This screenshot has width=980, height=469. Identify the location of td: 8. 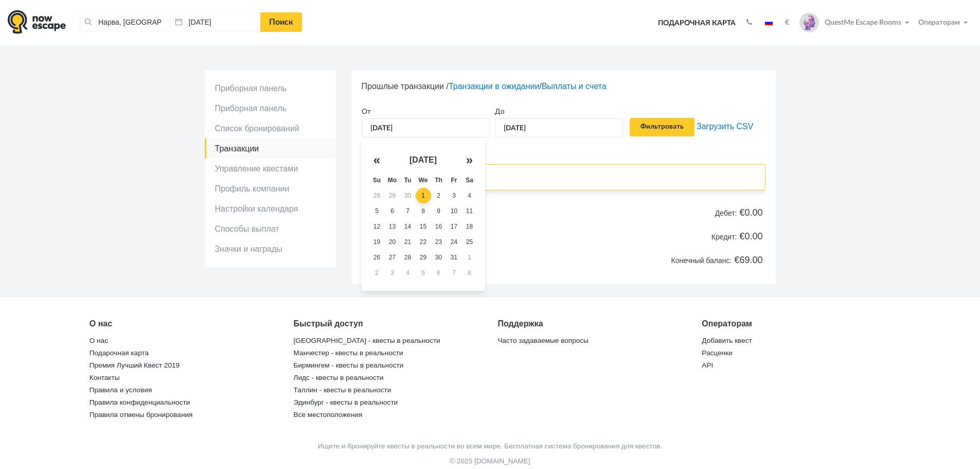
(423, 211).